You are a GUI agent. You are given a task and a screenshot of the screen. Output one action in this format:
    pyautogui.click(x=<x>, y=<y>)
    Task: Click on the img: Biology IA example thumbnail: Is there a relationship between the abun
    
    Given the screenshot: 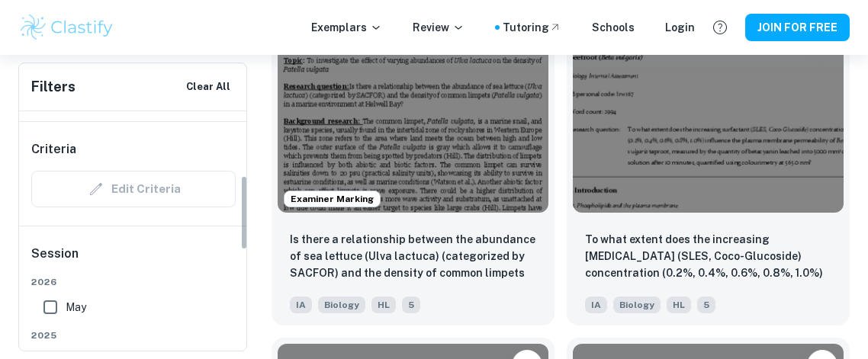 What is the action you would take?
    pyautogui.click(x=413, y=111)
    